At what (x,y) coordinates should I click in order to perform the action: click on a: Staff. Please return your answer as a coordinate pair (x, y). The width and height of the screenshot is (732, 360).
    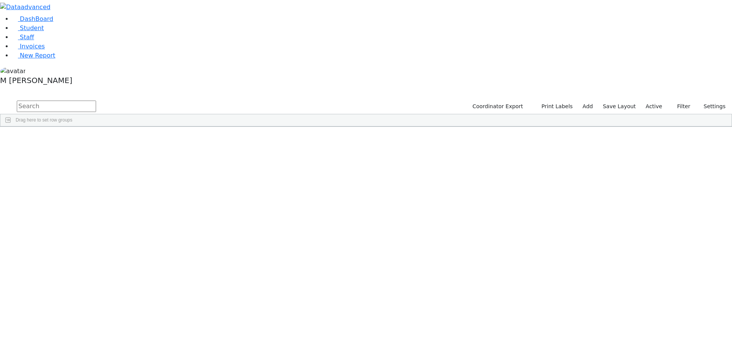
    Looking at the image, I should click on (23, 37).